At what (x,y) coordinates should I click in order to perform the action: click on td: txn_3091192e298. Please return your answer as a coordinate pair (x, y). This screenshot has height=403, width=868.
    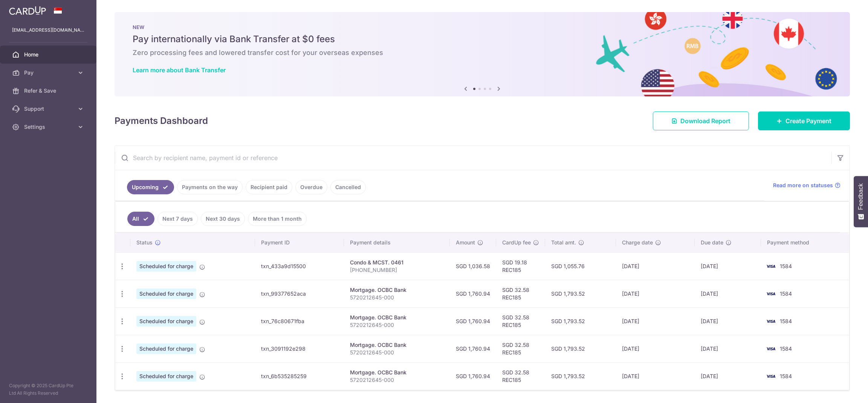
    Looking at the image, I should click on (299, 348).